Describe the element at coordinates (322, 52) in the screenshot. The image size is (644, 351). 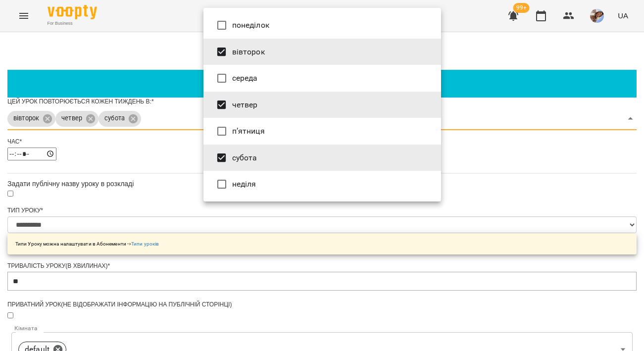
I see `li: вівторок` at that location.